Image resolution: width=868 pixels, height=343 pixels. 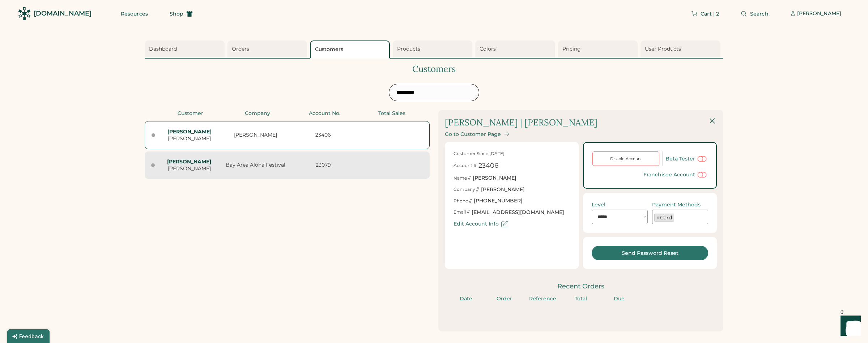 What do you see at coordinates (134, 13) in the screenshot?
I see `button: Resources` at bounding box center [134, 13].